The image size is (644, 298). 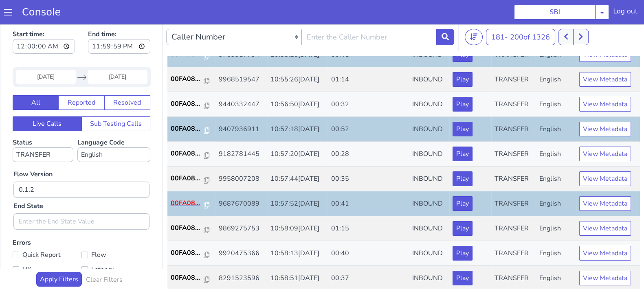 What do you see at coordinates (28, 184) in the screenshot?
I see `label: End State` at bounding box center [28, 184].